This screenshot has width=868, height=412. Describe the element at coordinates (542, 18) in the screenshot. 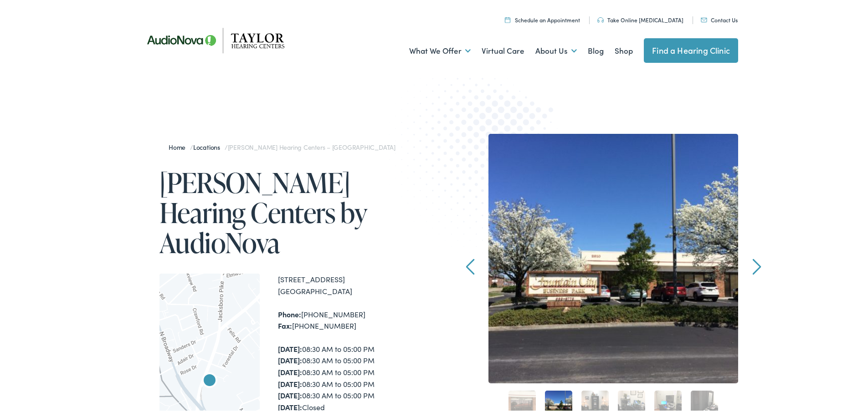

I see `a: Schedule an Appointment` at that location.